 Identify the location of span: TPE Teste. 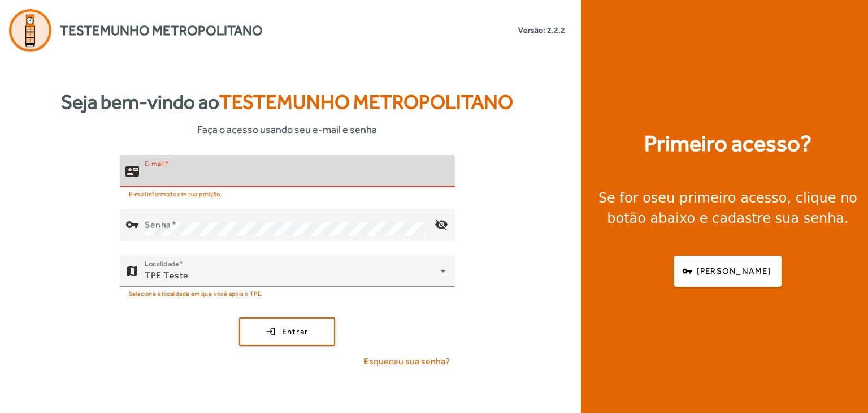
(167, 275).